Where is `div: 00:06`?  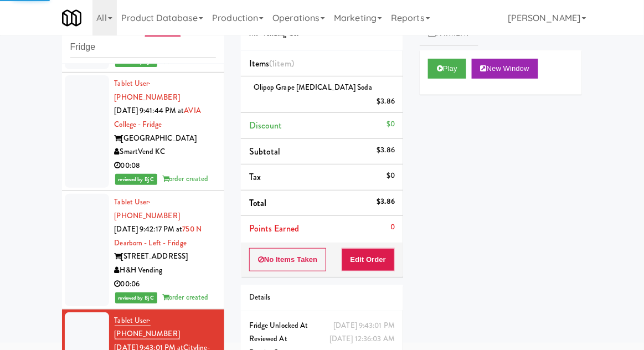
div: 00:06 is located at coordinates (165, 284).